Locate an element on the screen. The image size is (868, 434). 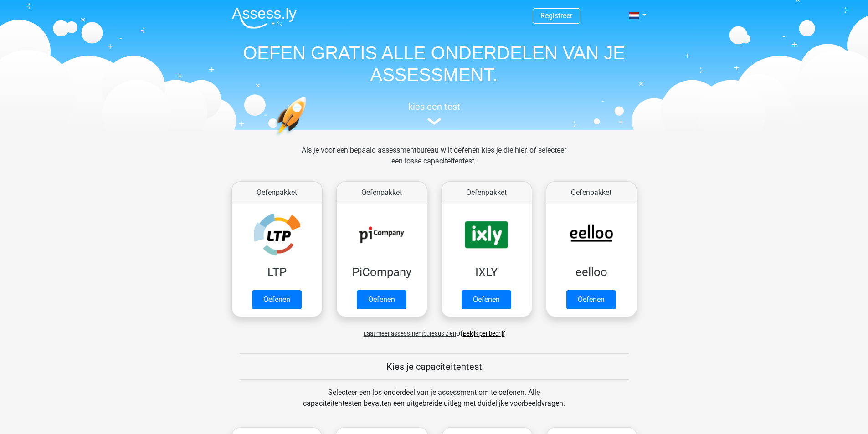
h5: kies een test is located at coordinates (434, 107).